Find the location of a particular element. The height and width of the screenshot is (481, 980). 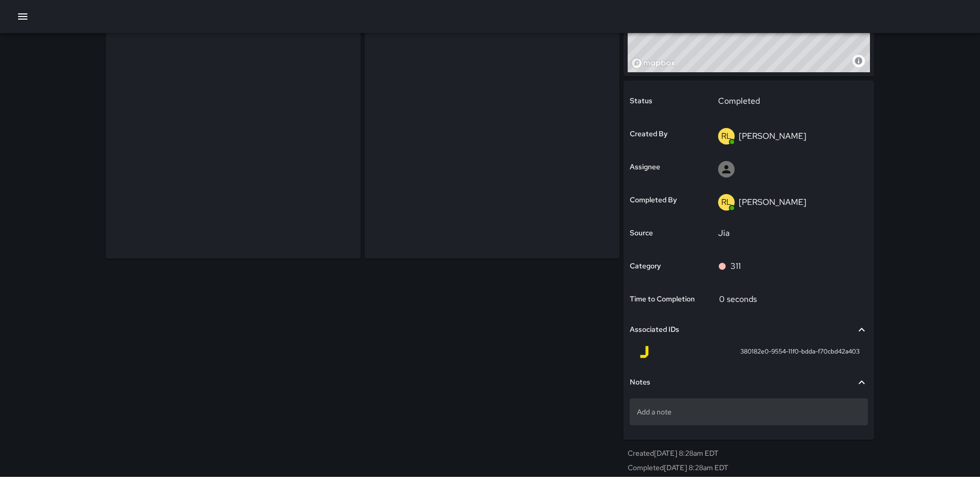

div: Associated IDs is located at coordinates (749, 330).